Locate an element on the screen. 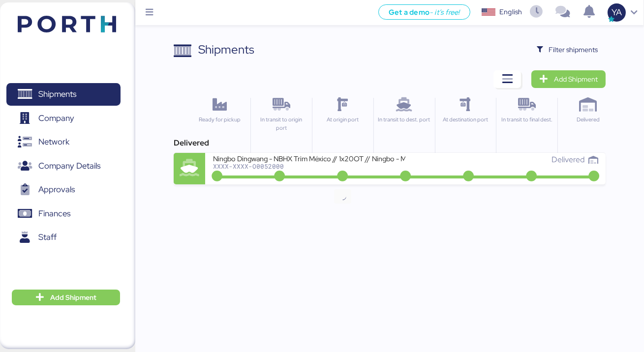 Image resolution: width=644 pixels, height=352 pixels. span: Shipments is located at coordinates (57, 94).